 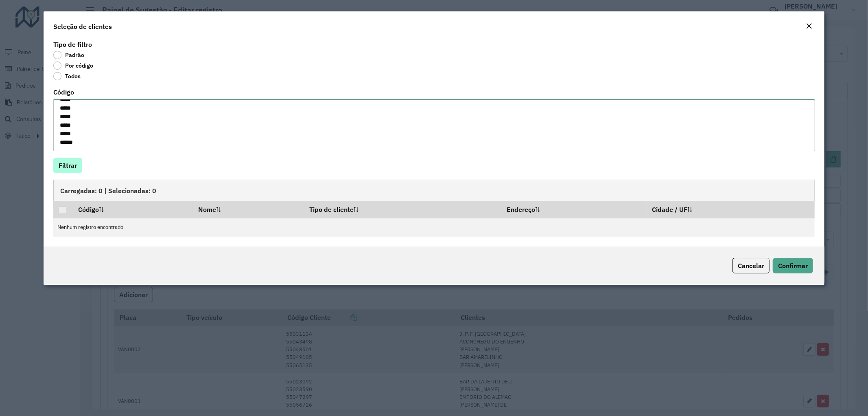 What do you see at coordinates (67, 76) in the screenshot?
I see `label: Todos` at bounding box center [67, 76].